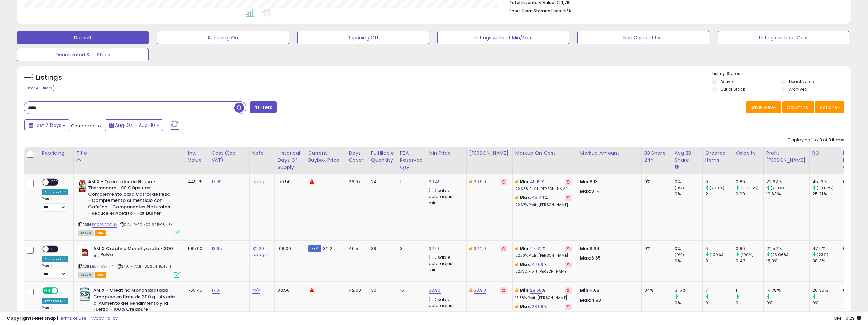  Describe the element at coordinates (607, 258) in the screenshot. I see `p: 6.65` at that location.